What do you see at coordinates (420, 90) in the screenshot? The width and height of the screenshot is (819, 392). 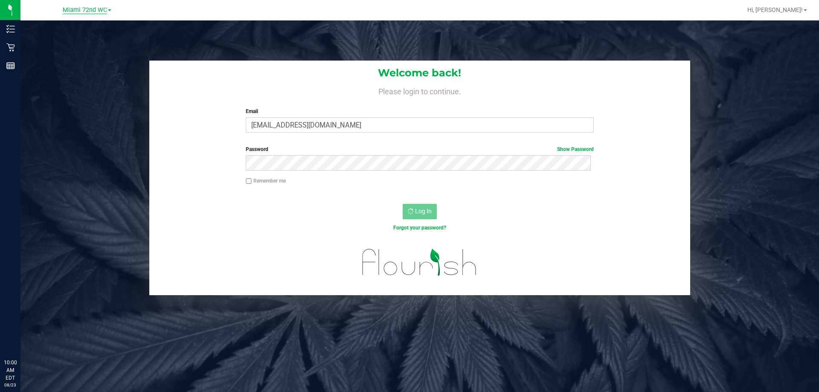 I see `h4: Please login to continue.` at bounding box center [420, 90].